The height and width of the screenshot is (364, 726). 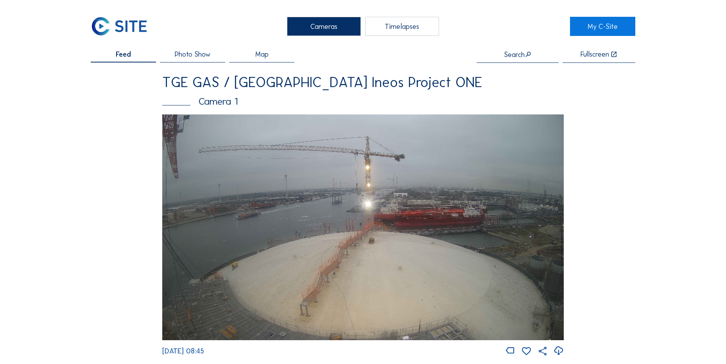 I want to click on a: C-SITE Logo, so click(x=123, y=26).